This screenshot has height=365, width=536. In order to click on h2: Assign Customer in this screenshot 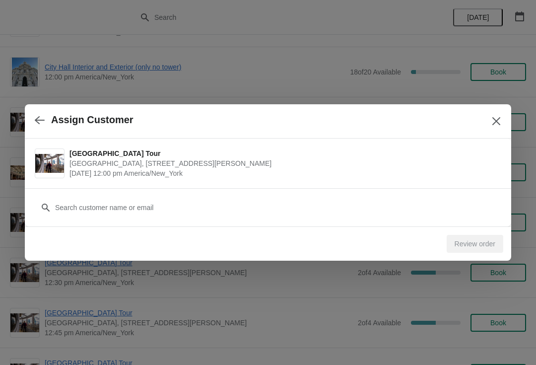, I will do `click(92, 120)`.